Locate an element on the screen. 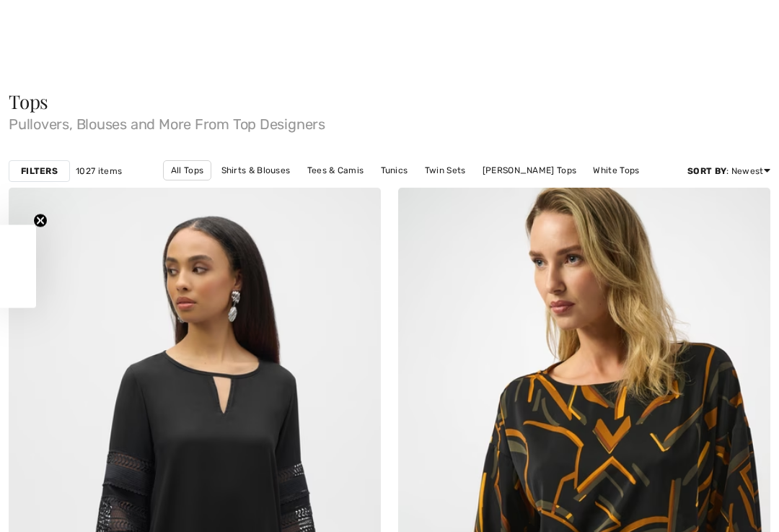 Image resolution: width=779 pixels, height=532 pixels. a: Shirts & Blouses is located at coordinates (256, 170).